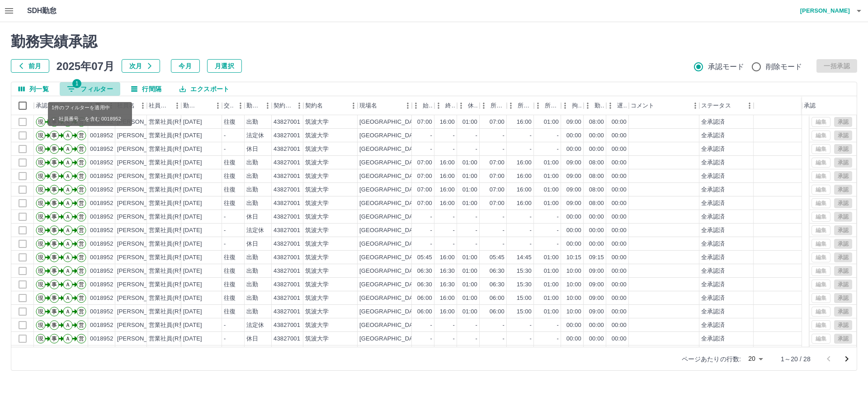 The image size is (868, 415). What do you see at coordinates (331, 106) in the screenshot?
I see `div: 契約名` at bounding box center [331, 106].